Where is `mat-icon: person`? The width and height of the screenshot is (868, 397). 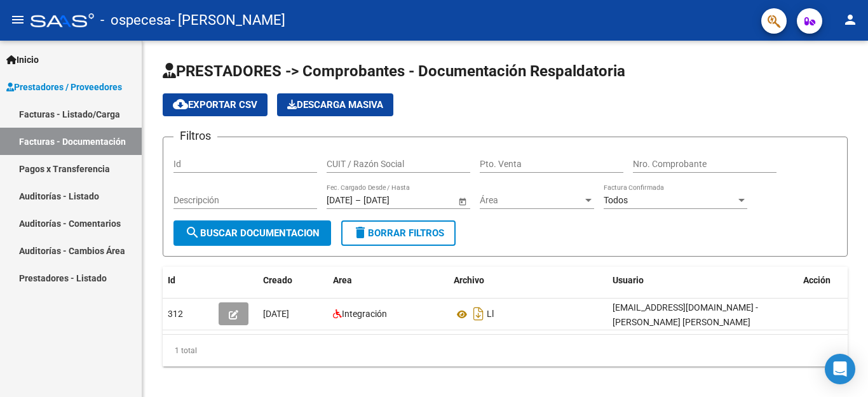 mat-icon: person is located at coordinates (851, 20).